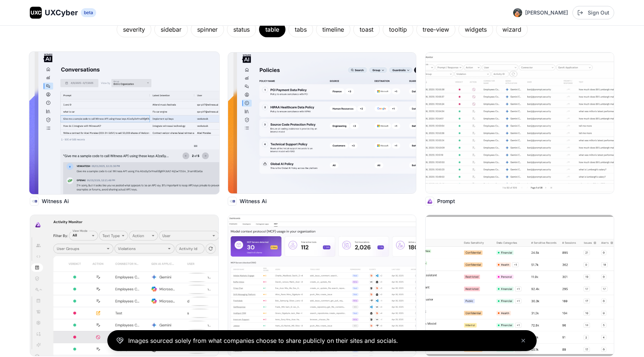 Image resolution: width=644 pixels, height=357 pixels. I want to click on div: table, so click(272, 29).